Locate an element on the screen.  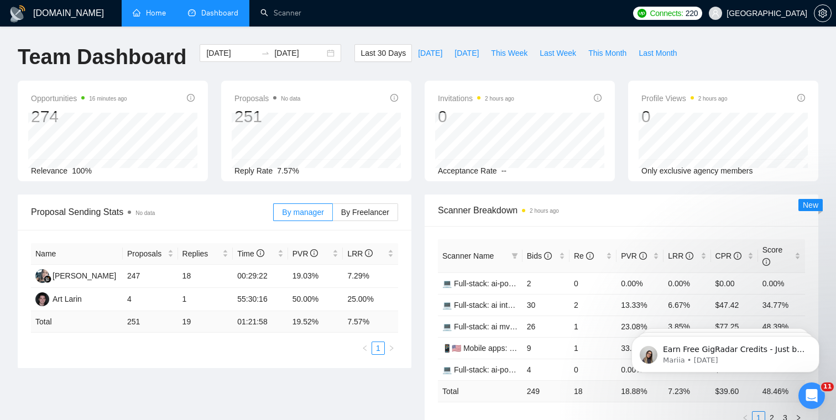
button: Last Month is located at coordinates (657, 53).